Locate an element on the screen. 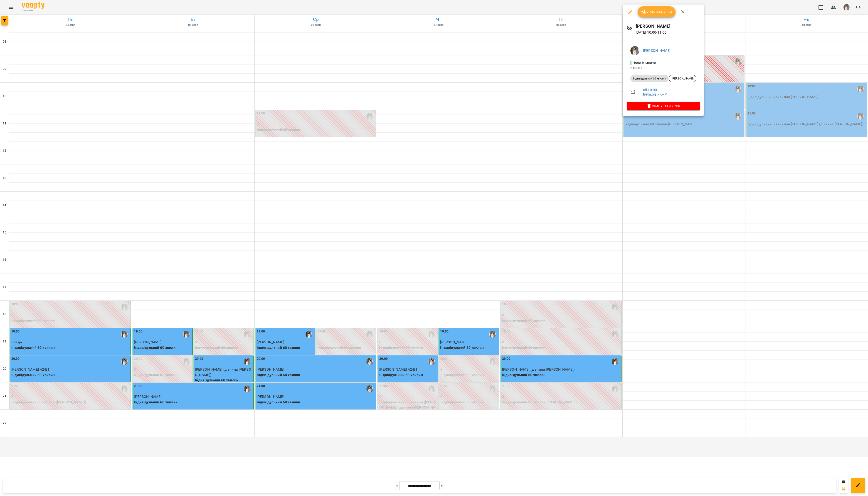 The width and height of the screenshot is (868, 496). a: сб , 10:00 is located at coordinates (649, 90).